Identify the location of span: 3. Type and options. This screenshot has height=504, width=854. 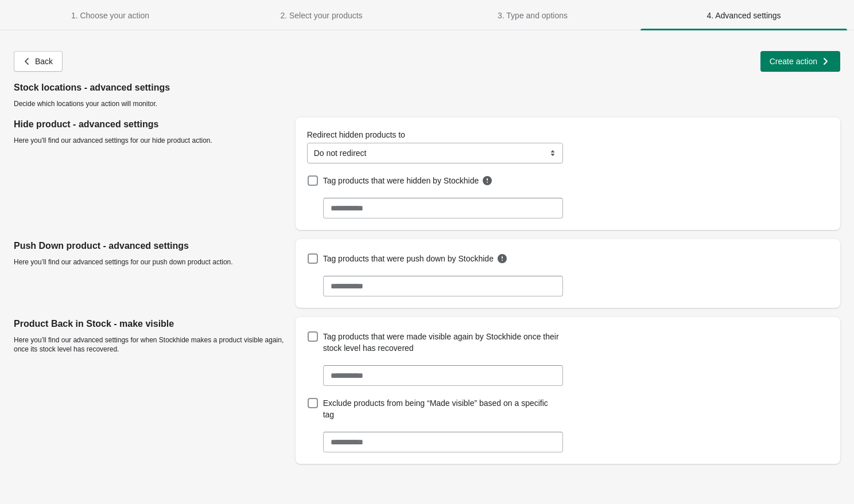
(532, 16).